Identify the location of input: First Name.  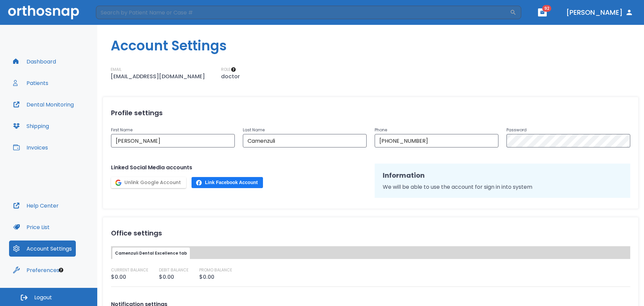
(173, 141).